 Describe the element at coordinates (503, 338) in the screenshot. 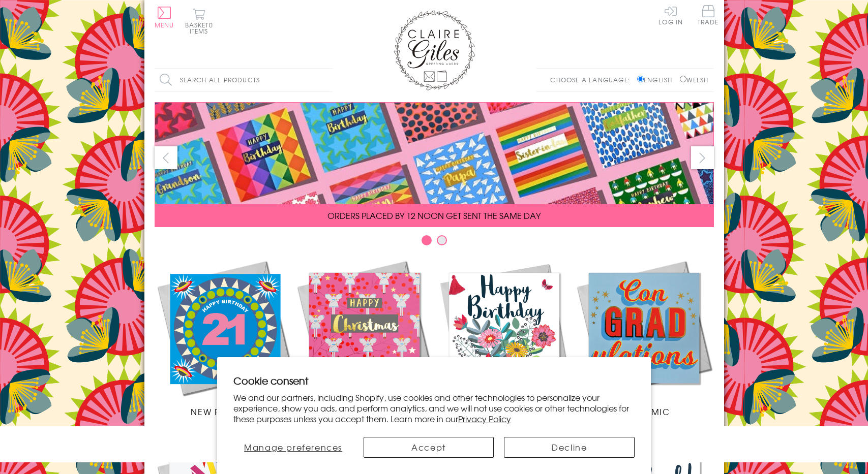

I see `a: Birthdays` at that location.